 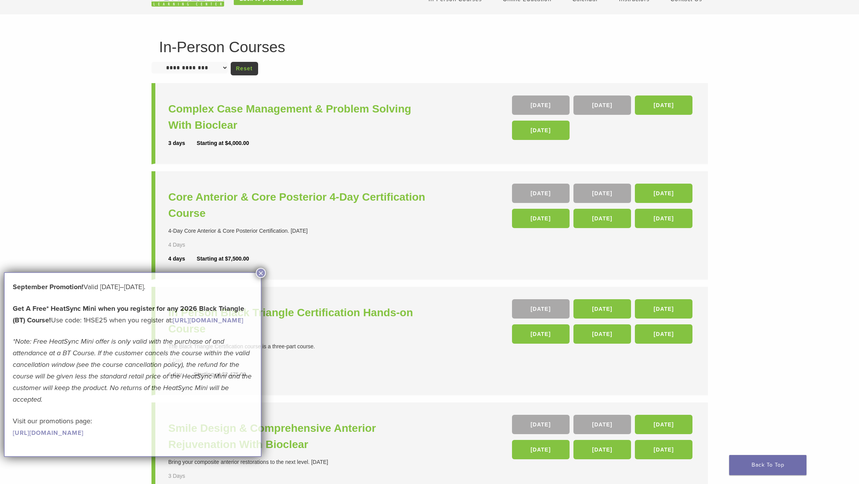 What do you see at coordinates (300, 205) in the screenshot?
I see `a: Core Anterior & Core Posterior 4-Day Certification Course` at bounding box center [300, 205].